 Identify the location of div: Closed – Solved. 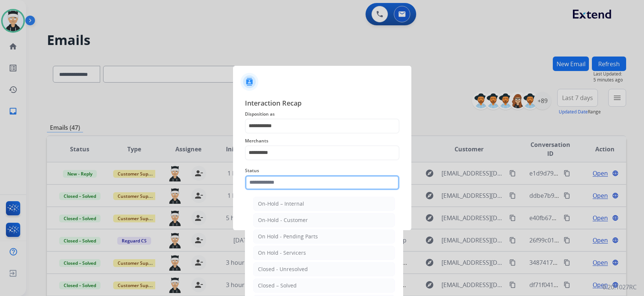
(277, 286).